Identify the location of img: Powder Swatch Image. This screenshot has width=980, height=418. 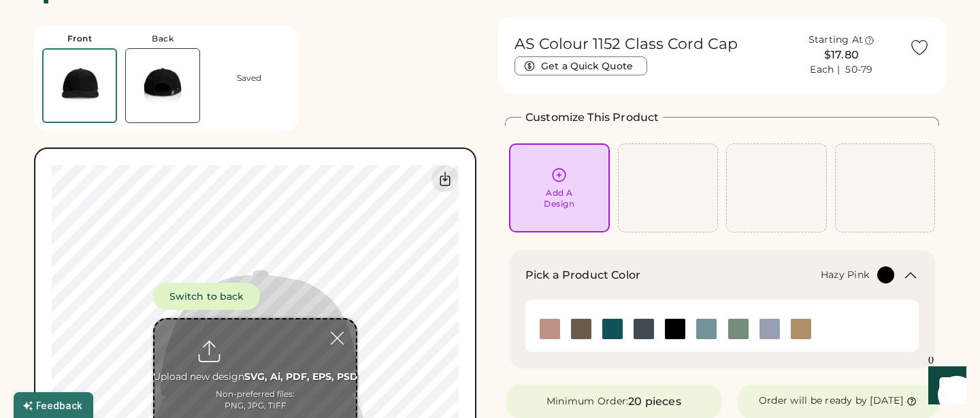
(770, 329).